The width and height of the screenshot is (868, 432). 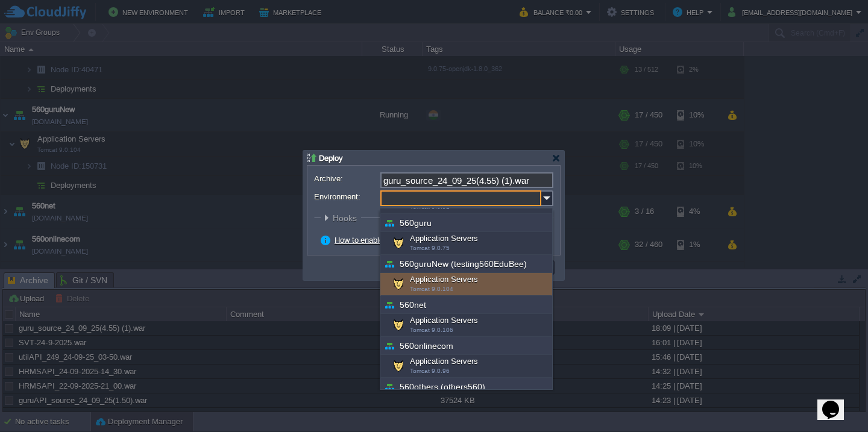 I want to click on span: Tomcat 9.0.106, so click(x=432, y=330).